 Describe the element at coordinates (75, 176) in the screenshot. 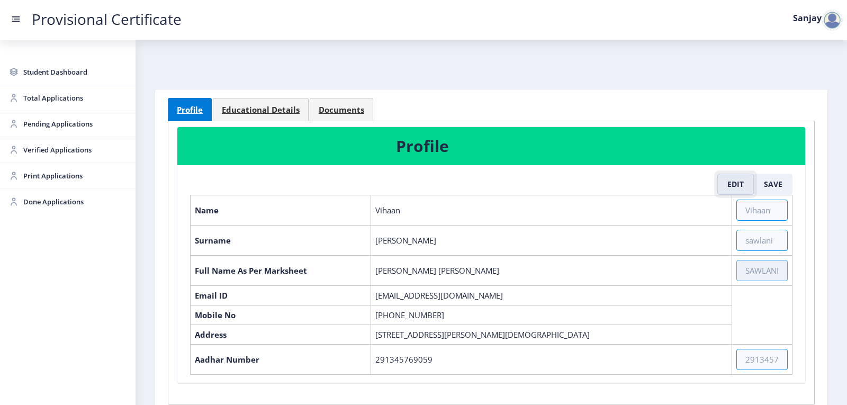

I see `span: Print Applications` at that location.